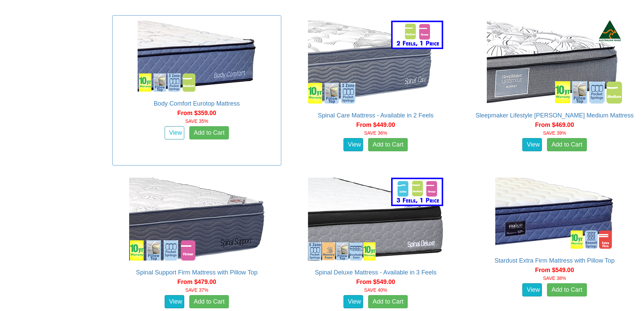 The image size is (644, 311). What do you see at coordinates (197, 282) in the screenshot?
I see `span: From $479.00` at bounding box center [197, 282].